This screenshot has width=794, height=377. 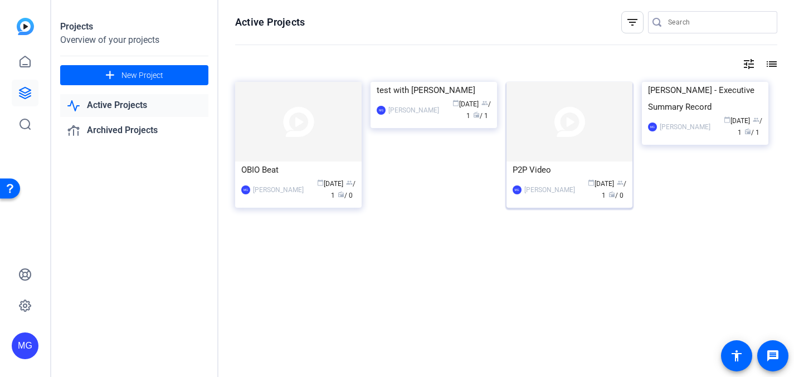 What do you see at coordinates (632, 22) in the screenshot?
I see `mat-icon: filter_list` at bounding box center [632, 22].